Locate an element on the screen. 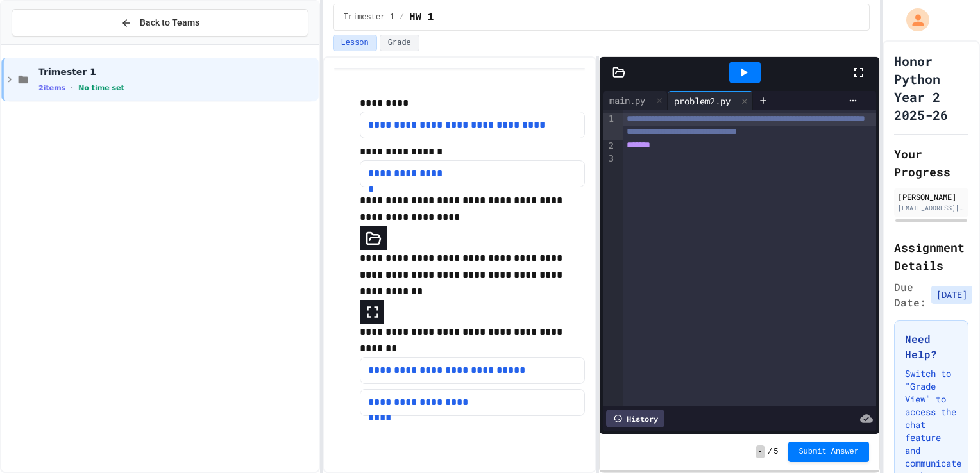 This screenshot has height=473, width=980. h1: Honor Python Year 2 2025-26 is located at coordinates (931, 88).